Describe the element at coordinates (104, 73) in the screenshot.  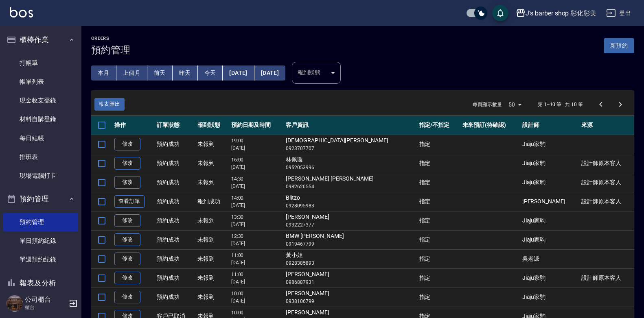
I see `button: 本月` at that location.